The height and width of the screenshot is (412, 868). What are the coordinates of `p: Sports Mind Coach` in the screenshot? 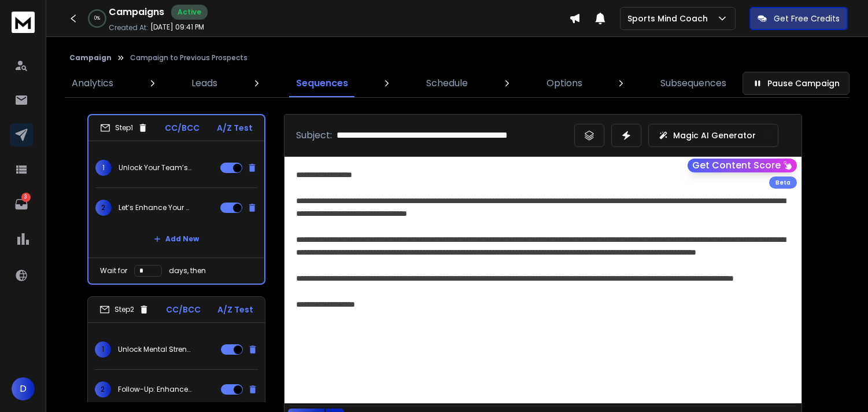 It's located at (669, 19).